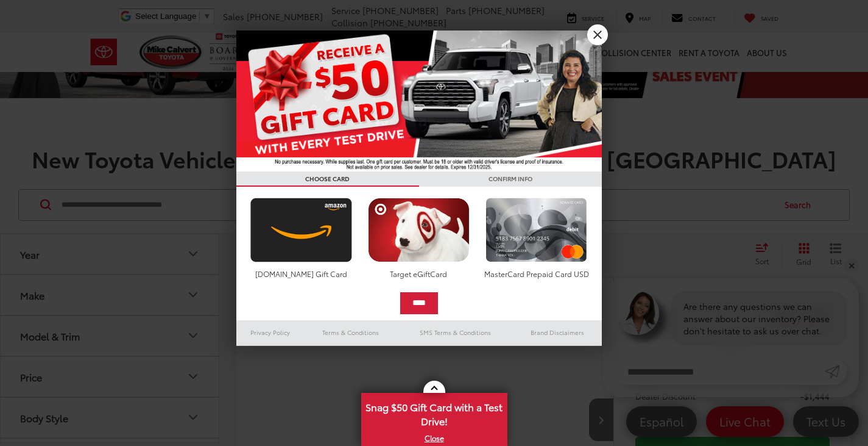 The image size is (868, 446). What do you see at coordinates (557, 332) in the screenshot?
I see `a: Brand Disclaimers` at bounding box center [557, 332].